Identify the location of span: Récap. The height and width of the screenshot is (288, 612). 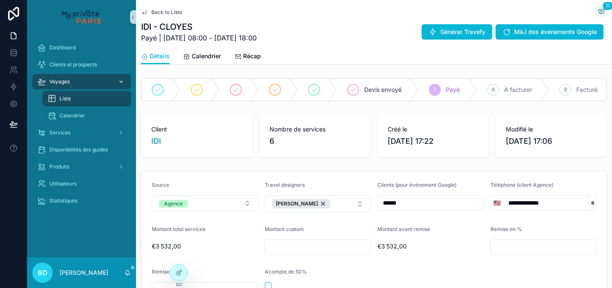
(252, 56).